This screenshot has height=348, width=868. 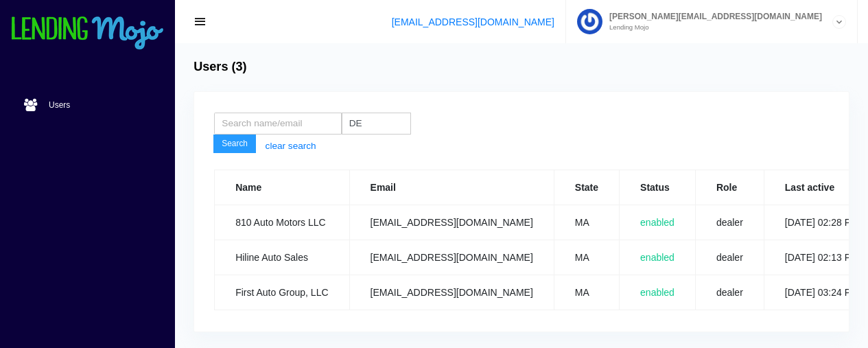 What do you see at coordinates (376, 123) in the screenshot?
I see `input: State` at bounding box center [376, 123].